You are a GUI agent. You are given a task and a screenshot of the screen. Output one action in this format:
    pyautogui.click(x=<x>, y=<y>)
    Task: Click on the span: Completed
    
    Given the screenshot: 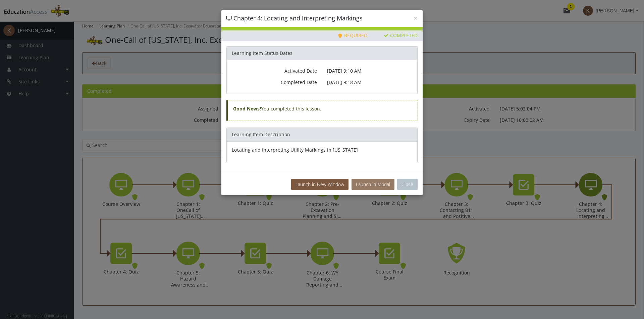 What is the action you would take?
    pyautogui.click(x=400, y=35)
    